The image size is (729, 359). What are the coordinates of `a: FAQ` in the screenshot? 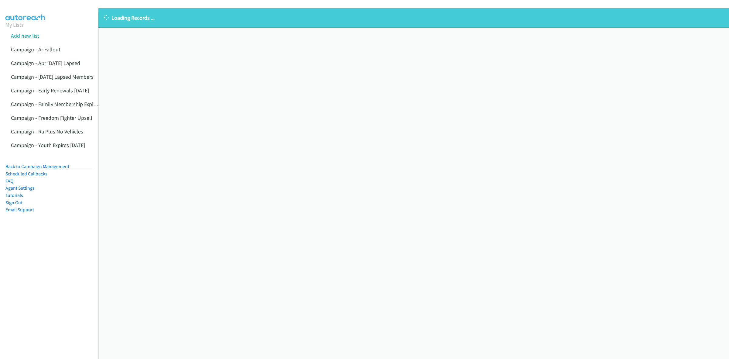 It's located at (9, 181).